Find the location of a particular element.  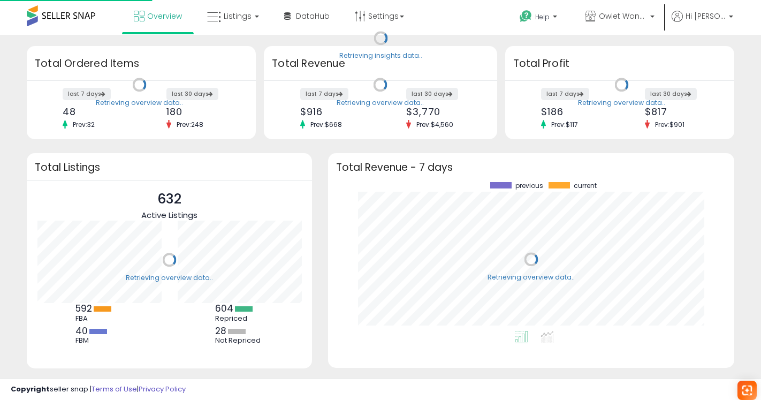

span: Owlet Wonders is located at coordinates (623, 16).